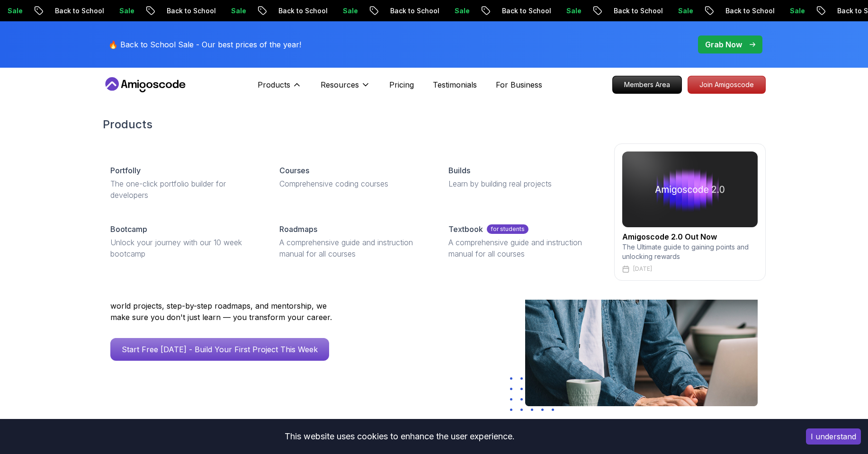 This screenshot has height=454, width=868. I want to click on a: PortfollyThe one-click portfolio builder for developers, so click(183, 183).